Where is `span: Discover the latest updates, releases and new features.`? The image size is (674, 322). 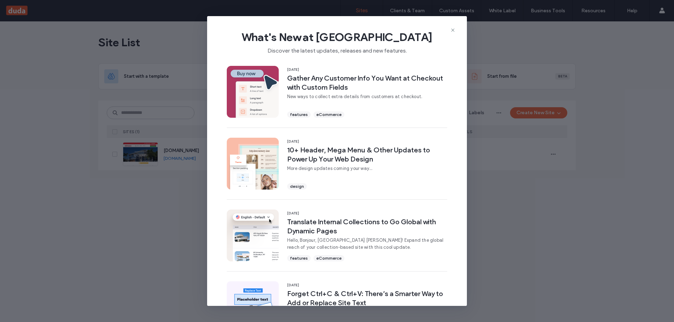 span: Discover the latest updates, releases and new features. is located at coordinates (337, 49).